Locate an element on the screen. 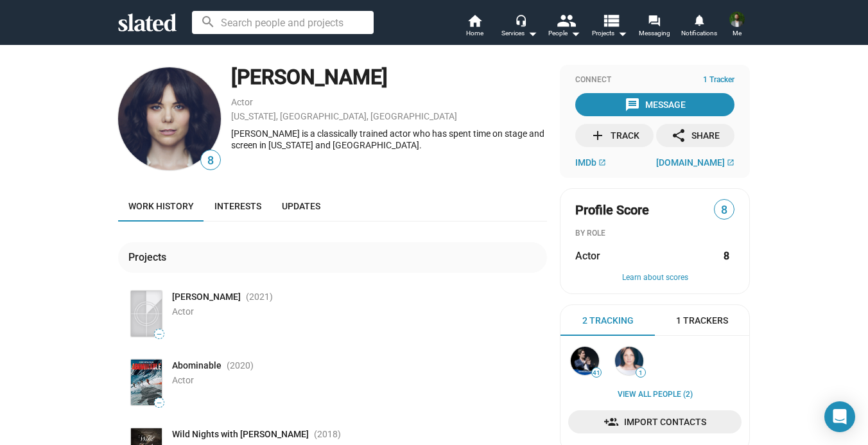 This screenshot has width=868, height=445. span: (2018 ) is located at coordinates (328, 434).